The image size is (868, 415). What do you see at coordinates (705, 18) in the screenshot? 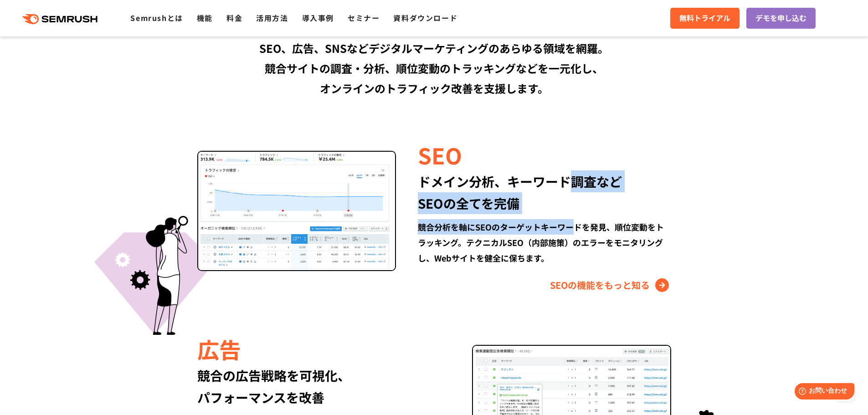
I see `span: 無料トライアル` at bounding box center [705, 18].